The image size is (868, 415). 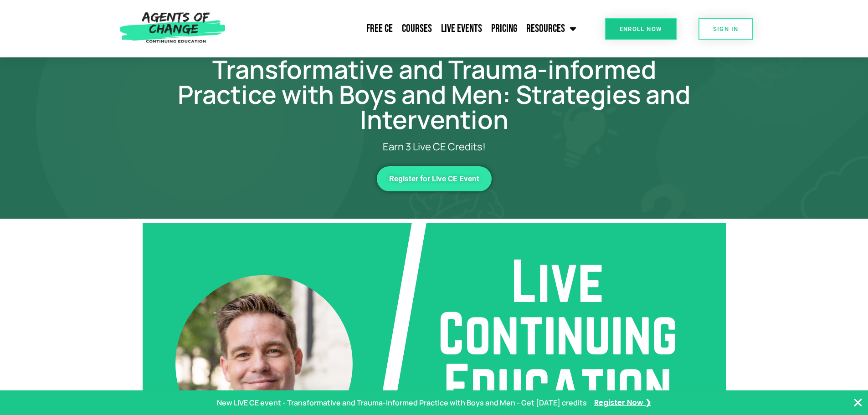 What do you see at coordinates (417, 29) in the screenshot?
I see `a: Courses` at bounding box center [417, 29].